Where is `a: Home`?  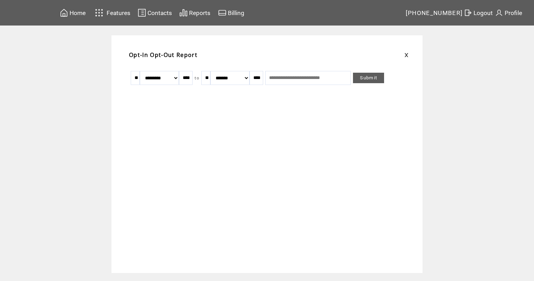
a: Home is located at coordinates (73, 13).